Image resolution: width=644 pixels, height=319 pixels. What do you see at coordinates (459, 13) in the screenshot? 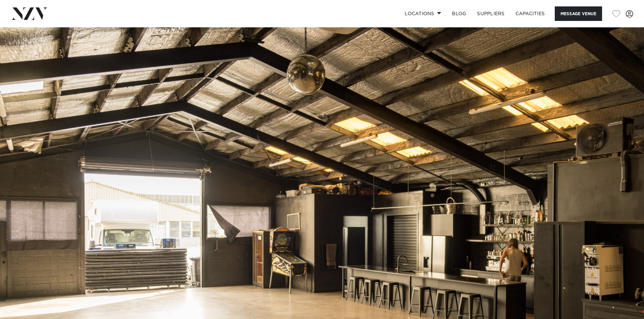
I see `a: BLOG` at bounding box center [459, 13].